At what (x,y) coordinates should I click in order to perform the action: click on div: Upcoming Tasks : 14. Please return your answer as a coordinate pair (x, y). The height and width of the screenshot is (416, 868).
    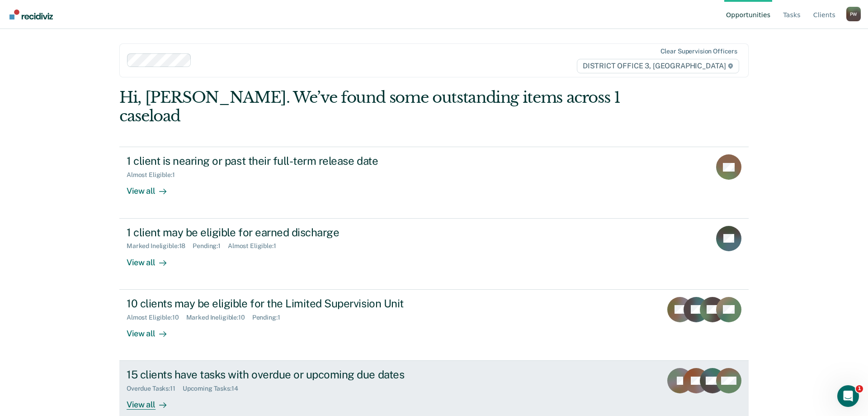
    Looking at the image, I should click on (214, 389).